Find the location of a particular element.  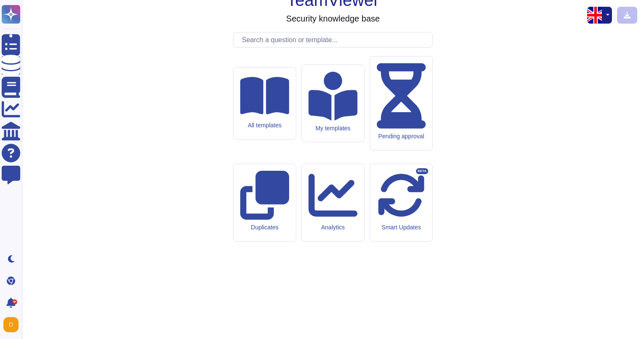

div: Analytics is located at coordinates (333, 227).